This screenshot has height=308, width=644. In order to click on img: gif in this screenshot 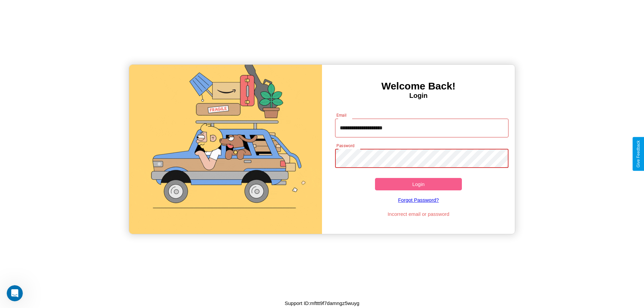, I will do `click(226, 149)`.